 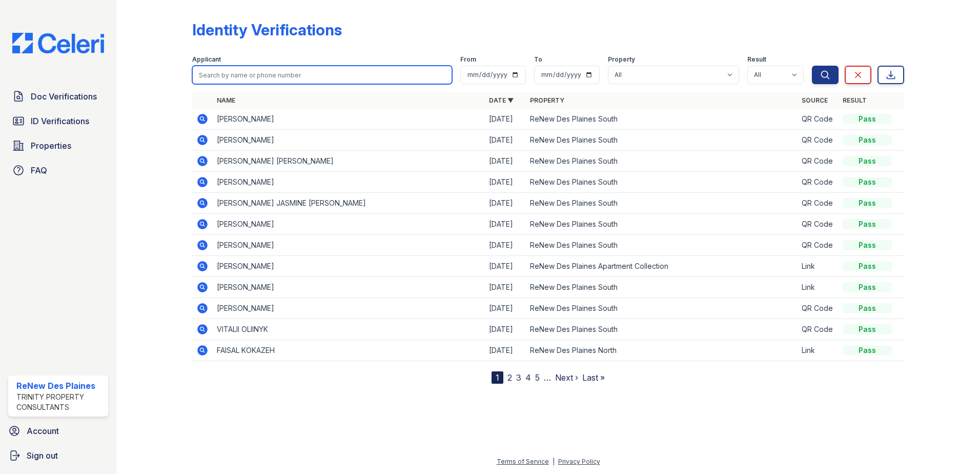 What do you see at coordinates (814, 100) in the screenshot?
I see `a: Source` at bounding box center [814, 100].